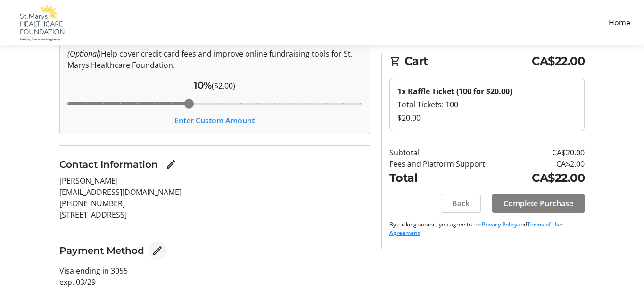 Image resolution: width=644 pixels, height=299 pixels. I want to click on img: St. Marys Healthcare Foundation's Logo, so click(41, 23).